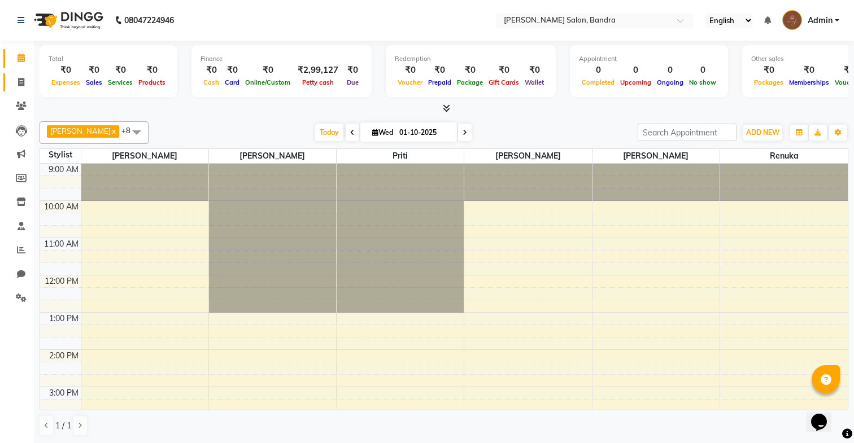  I want to click on span: Products, so click(152, 82).